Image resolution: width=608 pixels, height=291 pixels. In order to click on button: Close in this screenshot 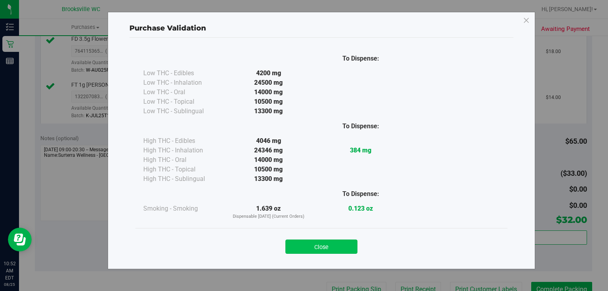, I will do `click(321, 246)`.